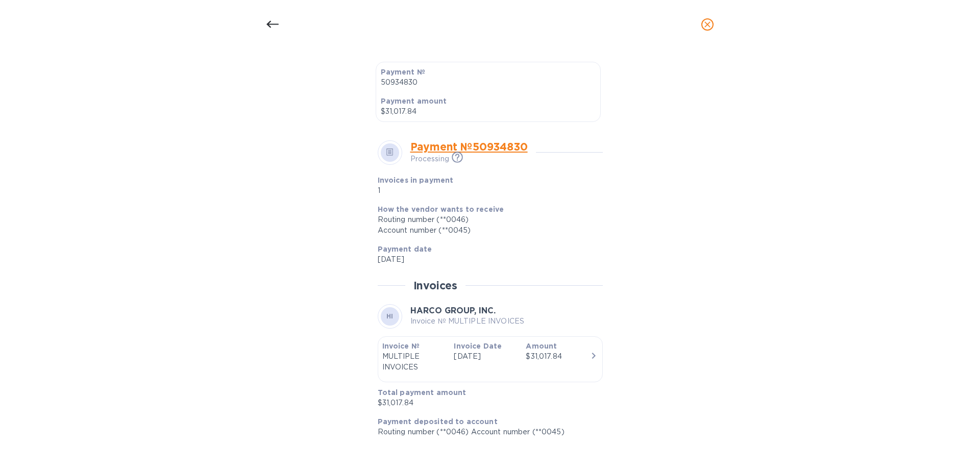 The image size is (980, 469). What do you see at coordinates (430, 159) in the screenshot?
I see `p: Processing` at bounding box center [430, 159].